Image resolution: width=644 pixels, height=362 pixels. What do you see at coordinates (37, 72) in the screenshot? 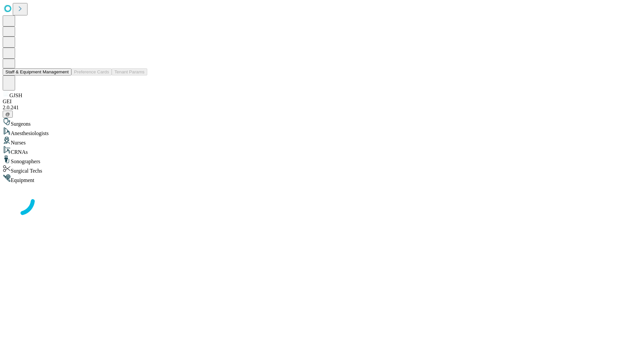
I see `button: Staff & Equipment Management` at bounding box center [37, 72].